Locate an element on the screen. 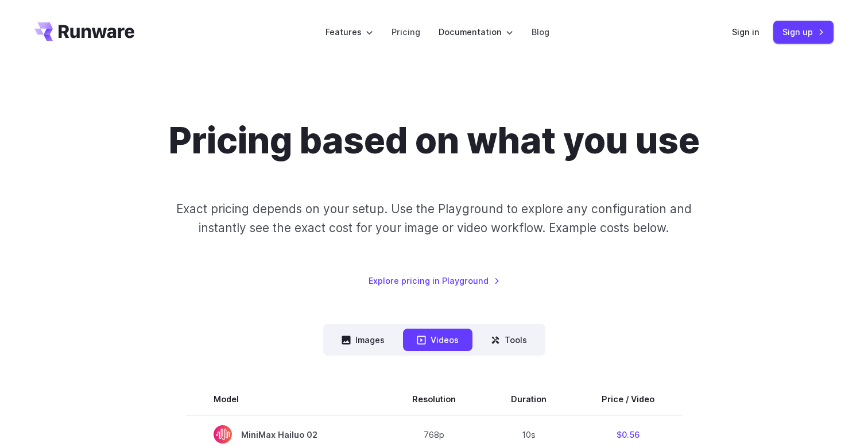 The width and height of the screenshot is (868, 447). p: Exact pricing depends on your setup. Use the Playground to explore any configuration and instantl... is located at coordinates (434, 218).